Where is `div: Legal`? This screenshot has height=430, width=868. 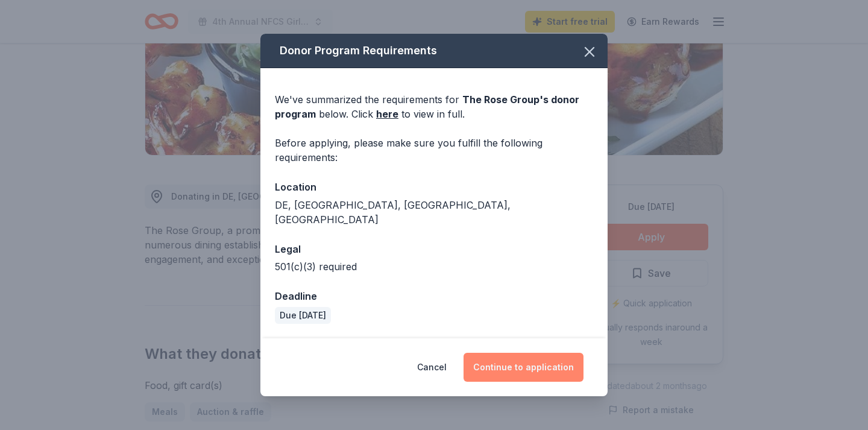 div: Legal is located at coordinates (434, 249).